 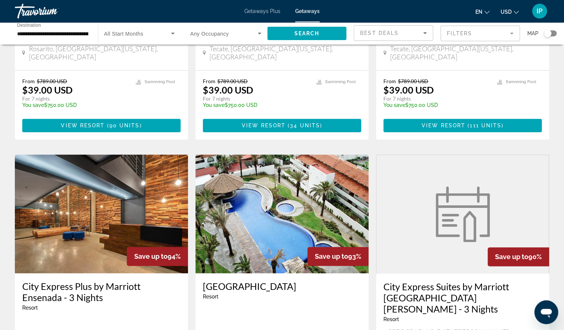 I want to click on a: View Resort(111 units), so click(x=462, y=125).